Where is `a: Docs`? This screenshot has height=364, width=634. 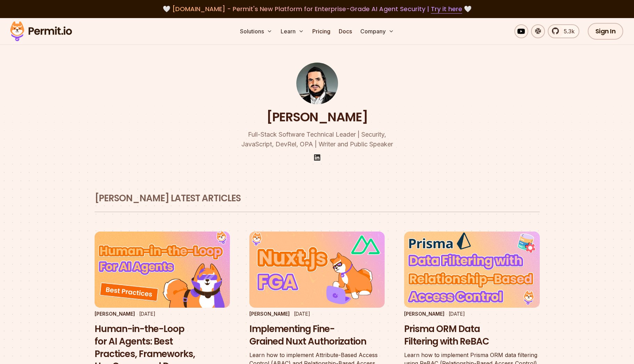 a: Docs is located at coordinates (345, 31).